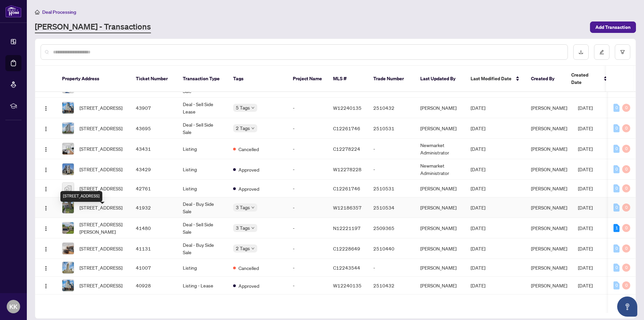 Image resolution: width=644 pixels, height=320 pixels. What do you see at coordinates (154, 149) in the screenshot?
I see `td: 43431` at bounding box center [154, 149].